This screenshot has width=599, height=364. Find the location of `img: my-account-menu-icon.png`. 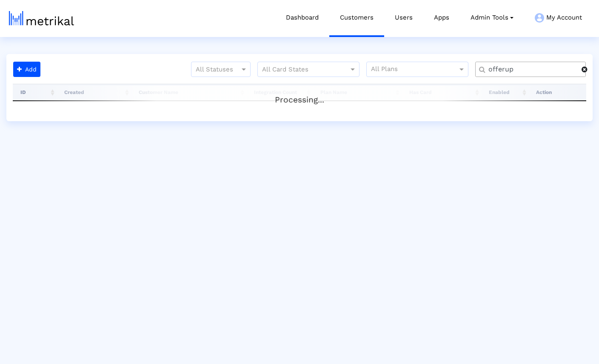

img: my-account-menu-icon.png is located at coordinates (540, 18).